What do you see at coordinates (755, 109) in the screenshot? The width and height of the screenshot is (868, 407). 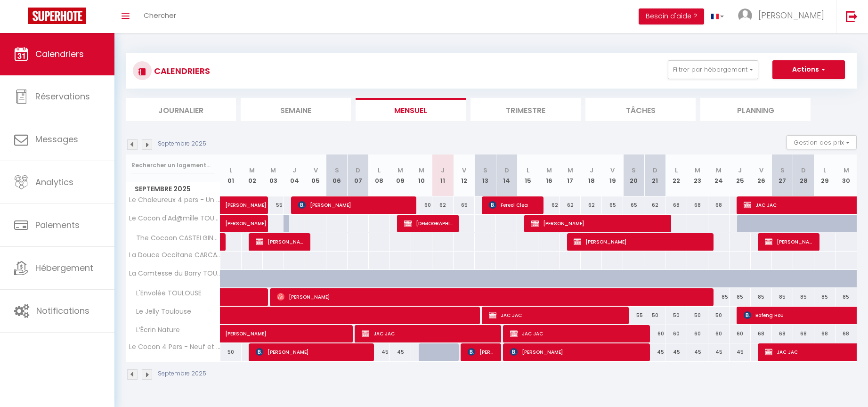 I see `li: Planning` at bounding box center [755, 109].